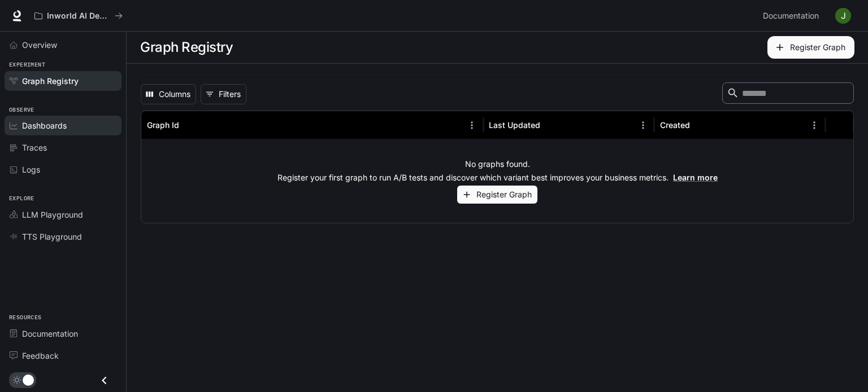 This screenshot has width=868, height=392. Describe the element at coordinates (843, 16) in the screenshot. I see `img: User avatar` at that location.